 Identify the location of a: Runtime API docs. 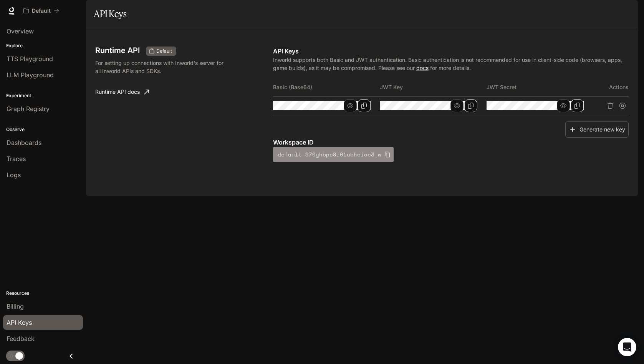
(122, 92).